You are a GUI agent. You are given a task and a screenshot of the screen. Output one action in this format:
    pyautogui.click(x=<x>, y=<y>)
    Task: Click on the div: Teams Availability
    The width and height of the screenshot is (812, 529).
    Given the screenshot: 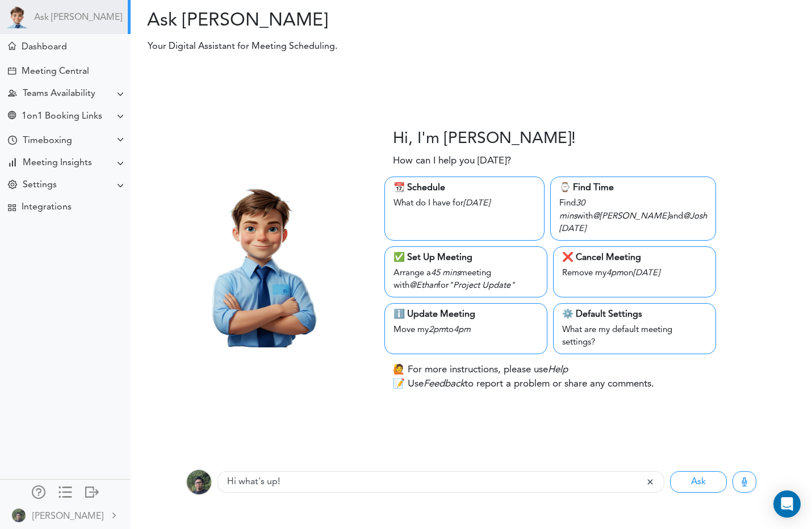 What is the action you would take?
    pyautogui.click(x=59, y=93)
    